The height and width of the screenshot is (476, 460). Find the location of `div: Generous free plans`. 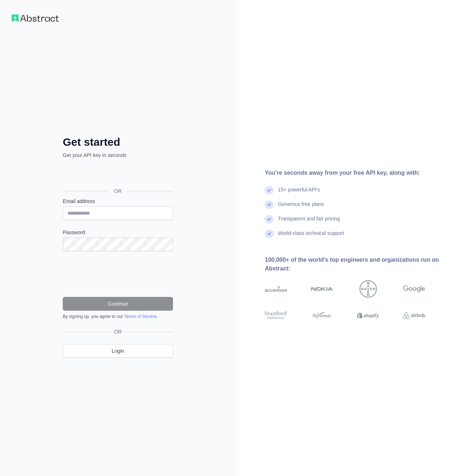

div: Generous free plans is located at coordinates (301, 208).